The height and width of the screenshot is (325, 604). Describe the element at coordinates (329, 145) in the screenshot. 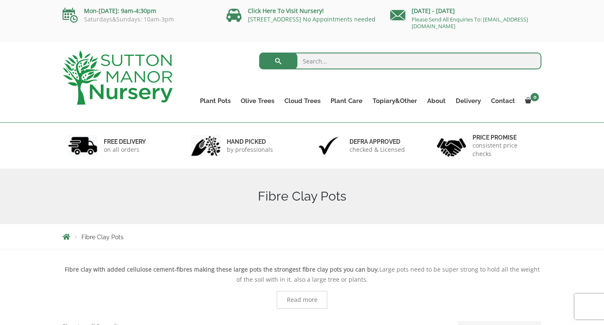

I see `img: 3.jpg` at that location.